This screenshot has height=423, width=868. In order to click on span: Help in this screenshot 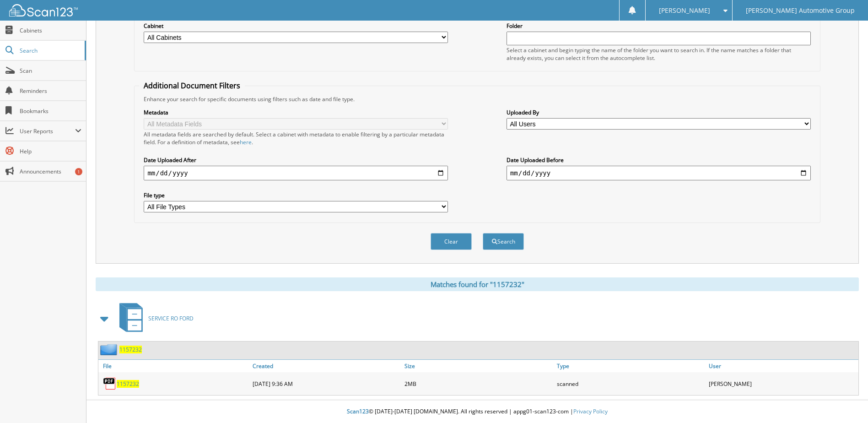, I will do `click(51, 151)`.